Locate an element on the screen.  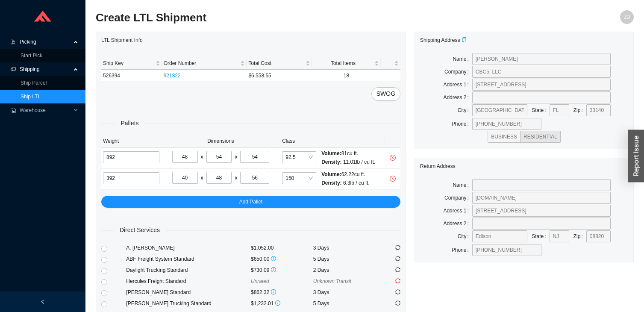
span: Pallets is located at coordinates (130, 123).